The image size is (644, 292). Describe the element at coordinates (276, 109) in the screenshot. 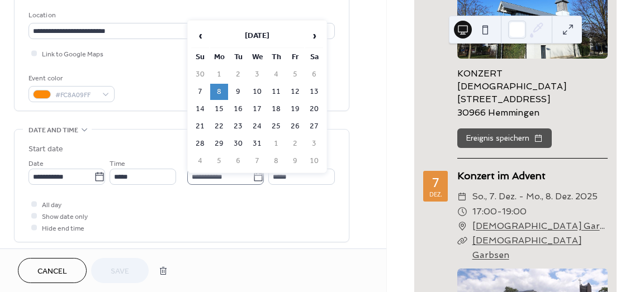

I see `td: 18` at that location.